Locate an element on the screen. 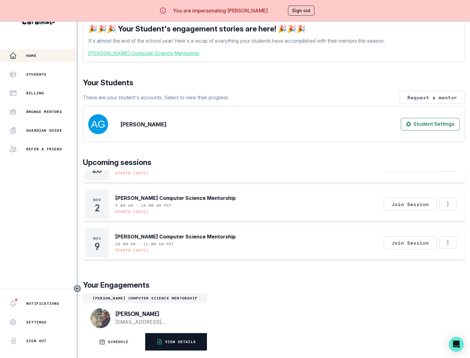 The height and width of the screenshot is (358, 470). p: VIEW DETAILS is located at coordinates (180, 342).